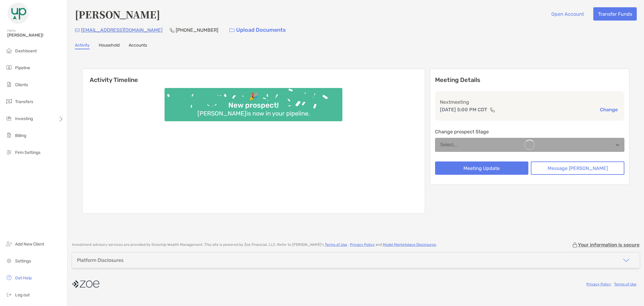 This screenshot has width=644, height=306. What do you see at coordinates (253, 105) in the screenshot?
I see `div: New prospect!` at bounding box center [253, 105].